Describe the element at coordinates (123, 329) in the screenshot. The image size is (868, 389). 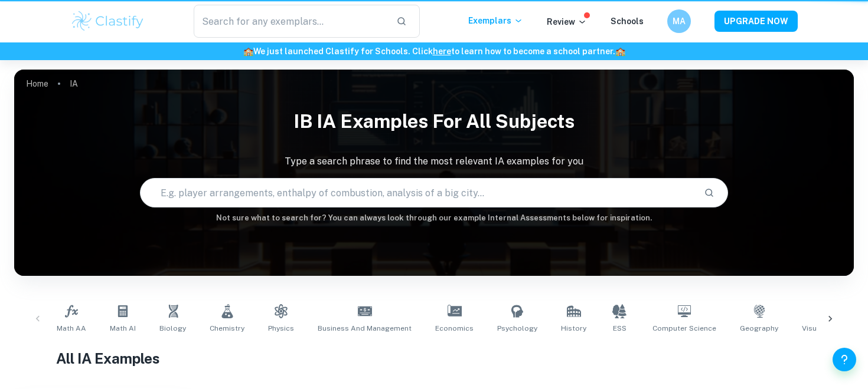
I see `span: Math AI` at that location.